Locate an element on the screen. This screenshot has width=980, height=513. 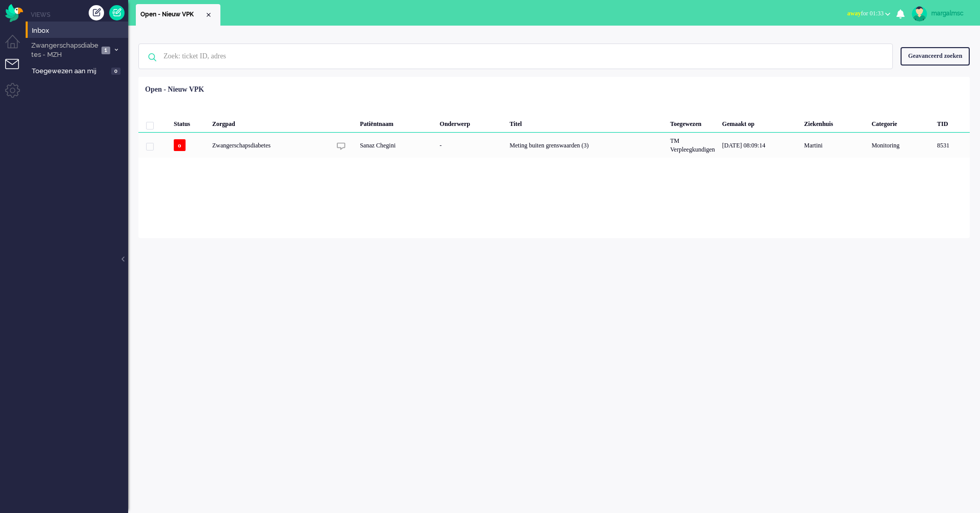
img: ic_chat_grey.svg is located at coordinates (341, 146).